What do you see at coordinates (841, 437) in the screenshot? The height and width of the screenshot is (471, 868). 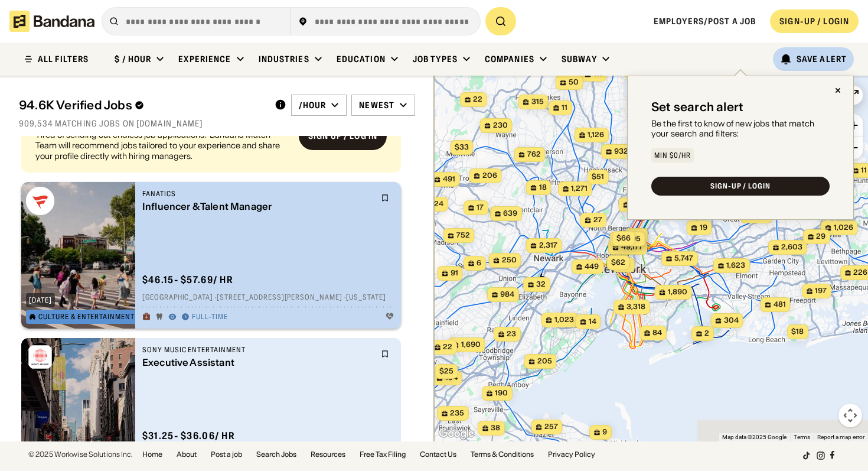 I see `a: Report a map error` at bounding box center [841, 437].